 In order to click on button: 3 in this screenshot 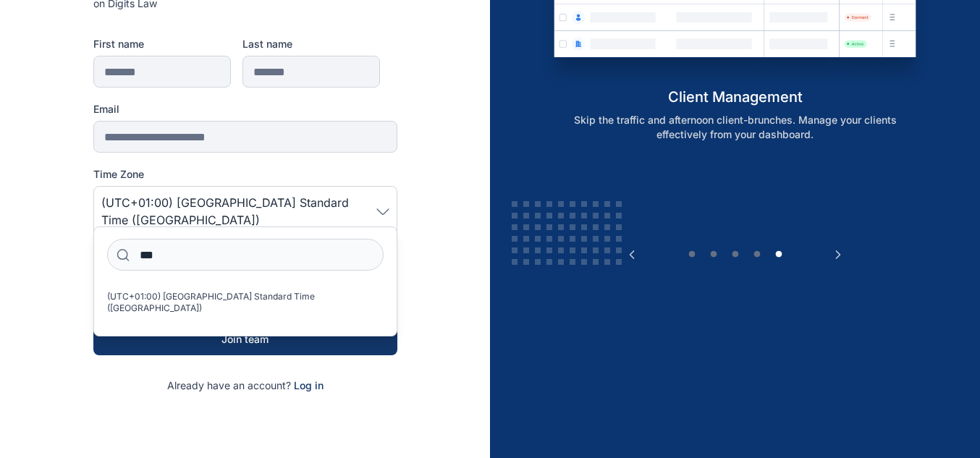, I will do `click(735, 254)`.